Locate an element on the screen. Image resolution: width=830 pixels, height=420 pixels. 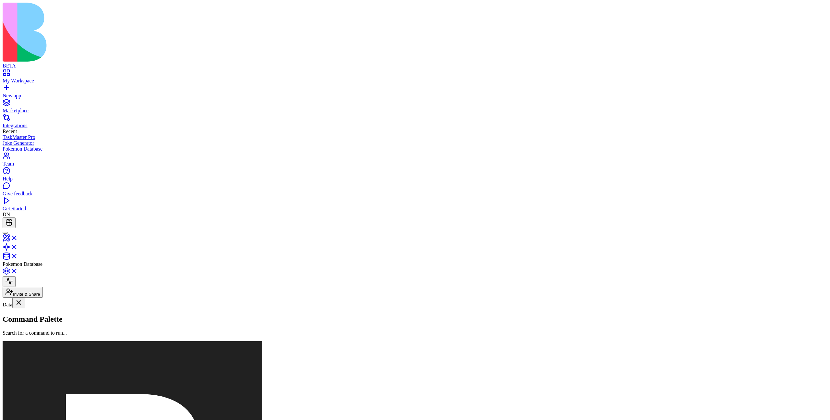
div: TaskMaster Pro is located at coordinates (415, 137).